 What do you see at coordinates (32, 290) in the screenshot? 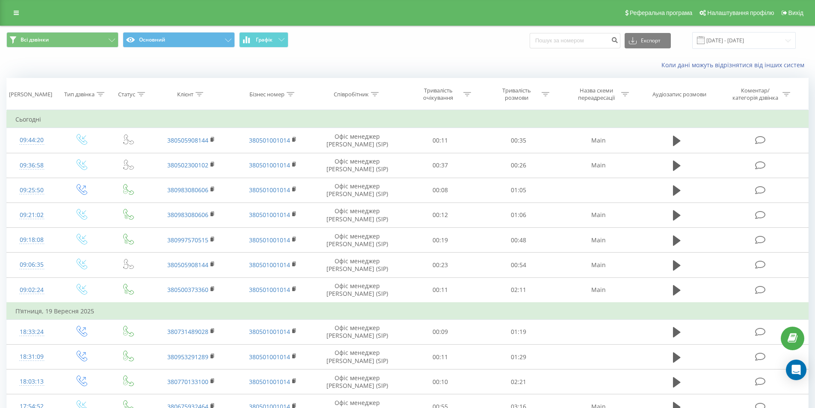
I see `div: 09:02:24` at bounding box center [32, 290].